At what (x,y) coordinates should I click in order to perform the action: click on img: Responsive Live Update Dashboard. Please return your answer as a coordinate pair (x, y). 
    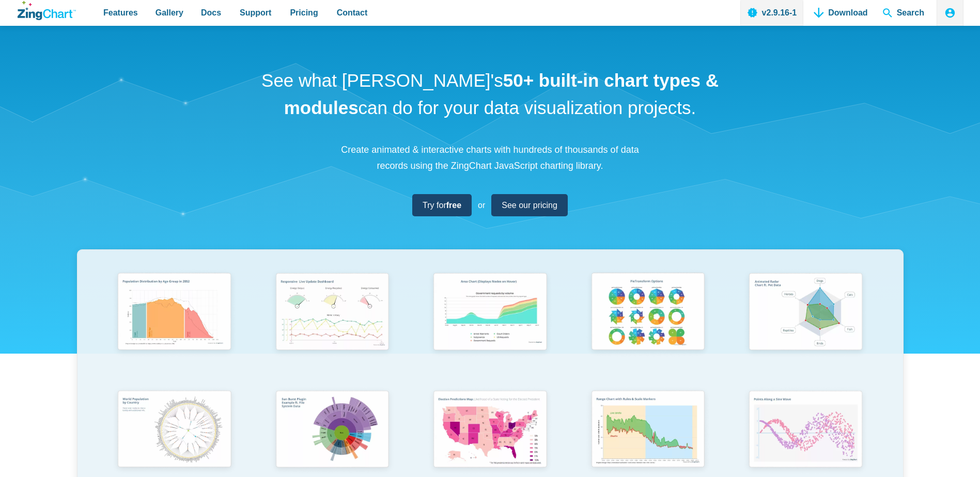
    Looking at the image, I should click on (332, 313).